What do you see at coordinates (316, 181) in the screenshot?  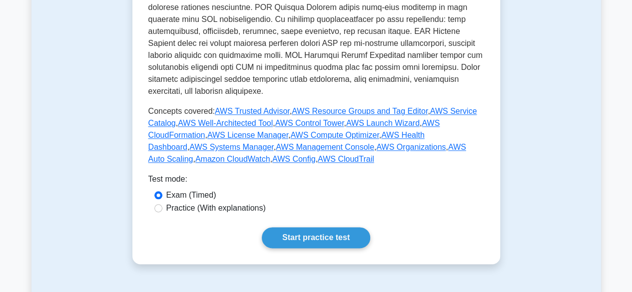 I see `div: Test mode:` at bounding box center [316, 181].